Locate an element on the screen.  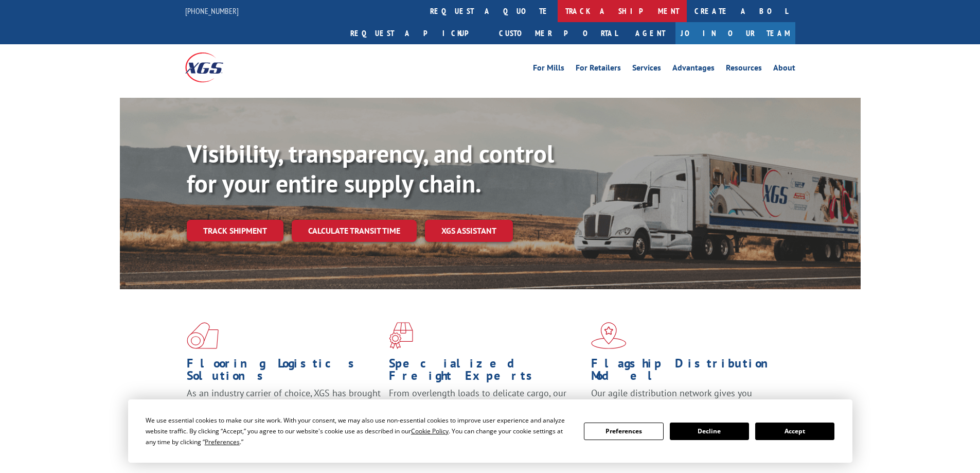
h1: Flagship Distribution Model is located at coordinates (689, 372).